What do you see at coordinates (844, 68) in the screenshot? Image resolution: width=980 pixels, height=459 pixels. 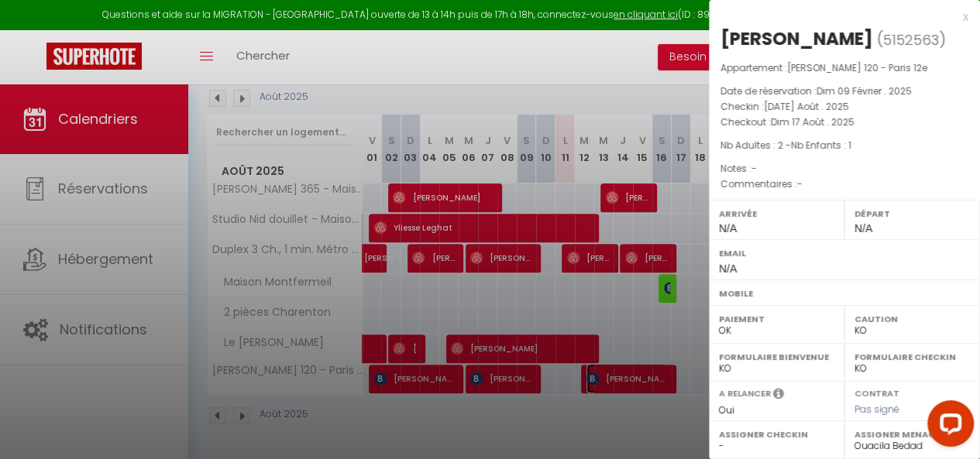 I see `p: Appartement :` at bounding box center [844, 68].